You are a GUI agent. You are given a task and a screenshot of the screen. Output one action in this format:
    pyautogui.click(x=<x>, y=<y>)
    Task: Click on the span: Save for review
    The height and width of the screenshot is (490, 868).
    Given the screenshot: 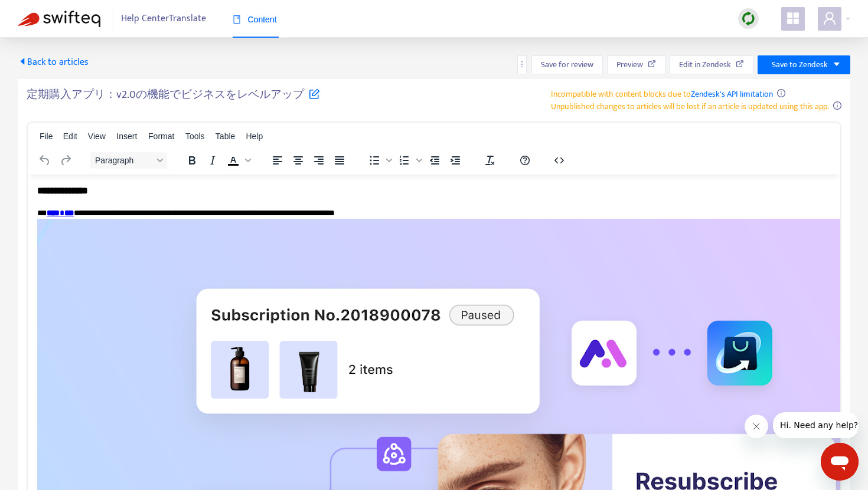 What is the action you would take?
    pyautogui.click(x=567, y=65)
    